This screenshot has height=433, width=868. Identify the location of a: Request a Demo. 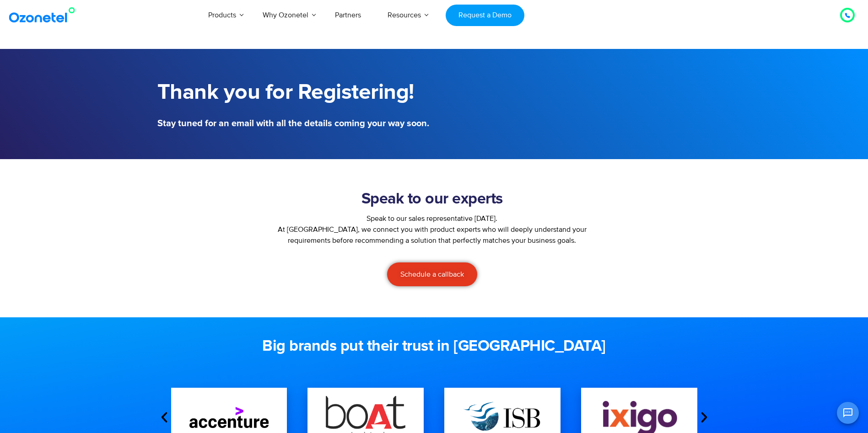
(484, 15).